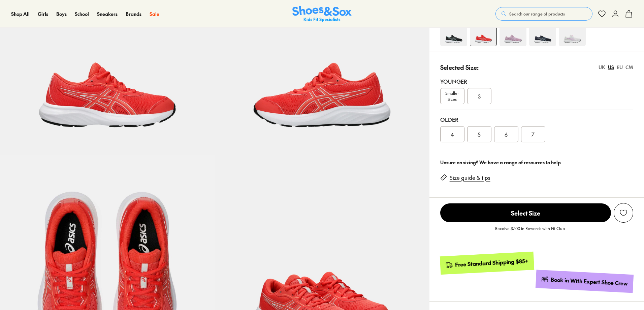  What do you see at coordinates (480, 96) in the screenshot?
I see `span: 3` at bounding box center [480, 96].